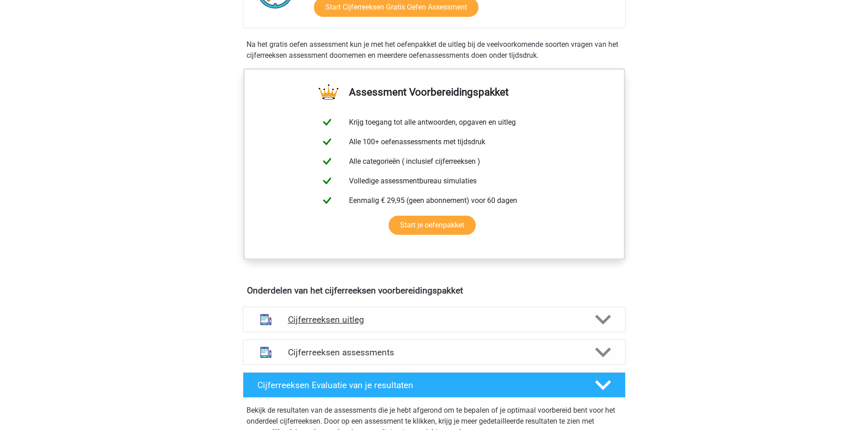 This screenshot has height=430, width=868. What do you see at coordinates (434, 320) in the screenshot?
I see `h4: Cijferreeksen uitleg` at bounding box center [434, 320].